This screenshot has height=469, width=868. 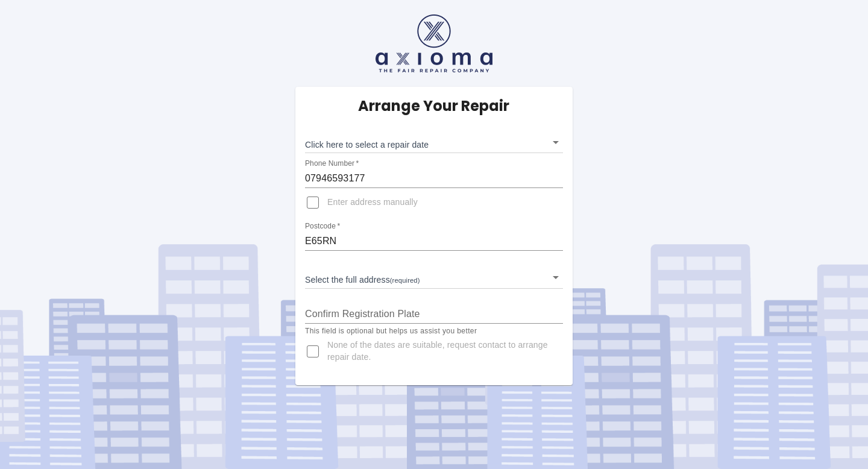 I want to click on span: Enter address manually, so click(x=373, y=203).